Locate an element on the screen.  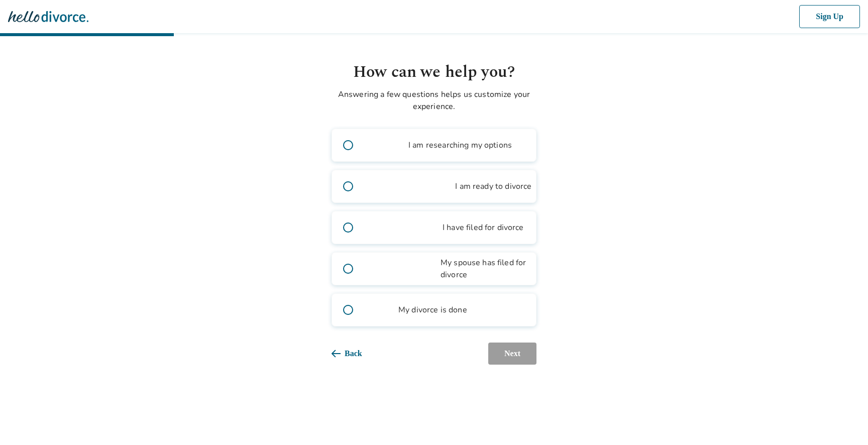
span: I have filed for divorce is located at coordinates (483, 228).